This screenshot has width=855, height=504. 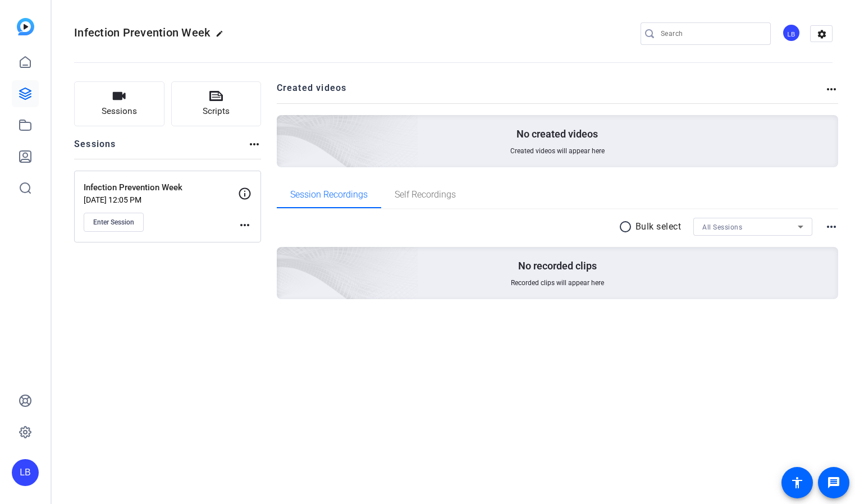 I want to click on span: Sessions, so click(x=119, y=111).